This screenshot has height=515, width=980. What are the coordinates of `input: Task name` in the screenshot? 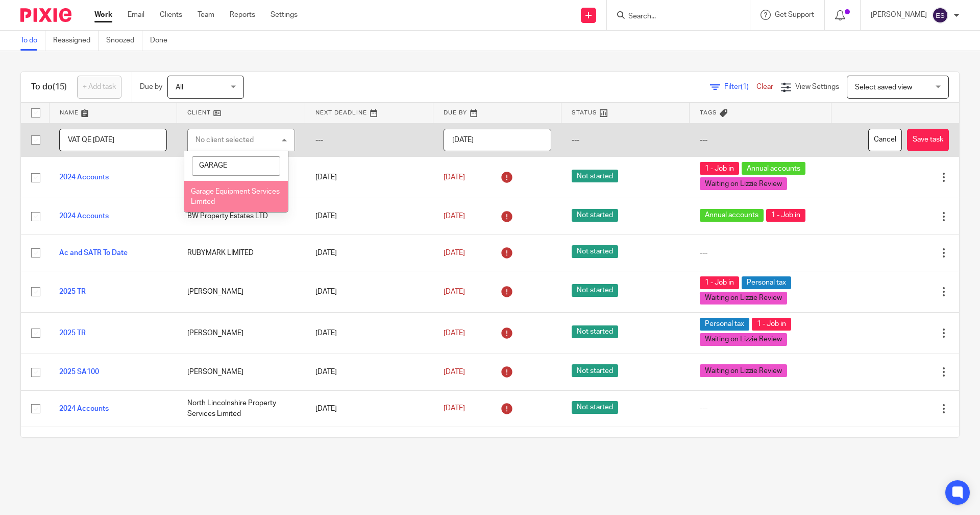 It's located at (113, 140).